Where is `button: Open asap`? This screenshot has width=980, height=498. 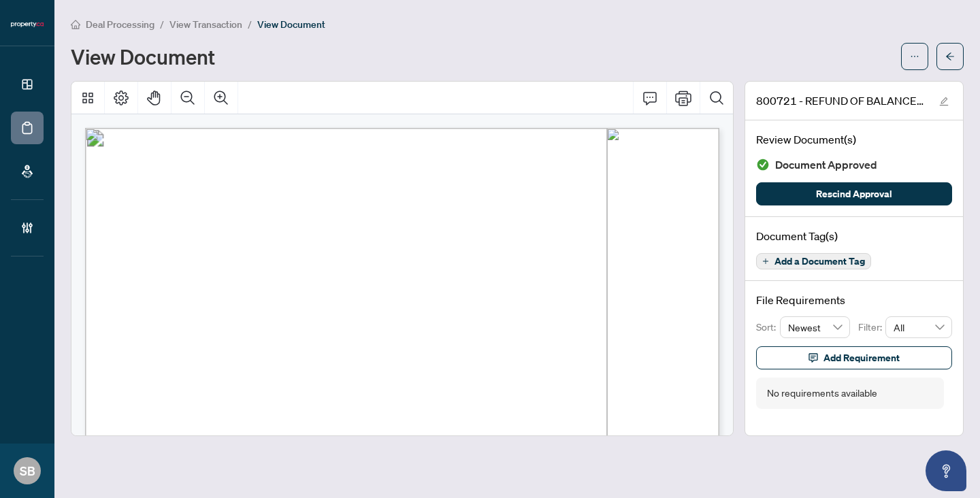 button: Open asap is located at coordinates (946, 471).